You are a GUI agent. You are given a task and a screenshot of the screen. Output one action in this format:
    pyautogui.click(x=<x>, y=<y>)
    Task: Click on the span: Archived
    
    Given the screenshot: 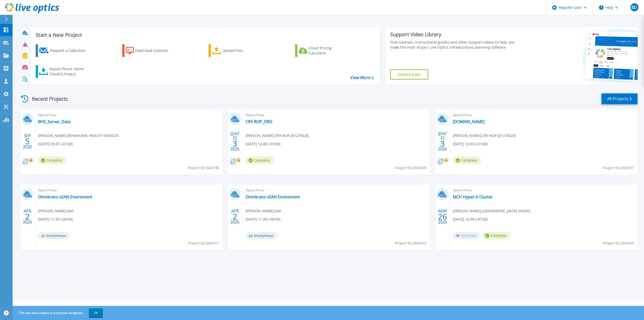 What is the action you would take?
    pyautogui.click(x=466, y=236)
    